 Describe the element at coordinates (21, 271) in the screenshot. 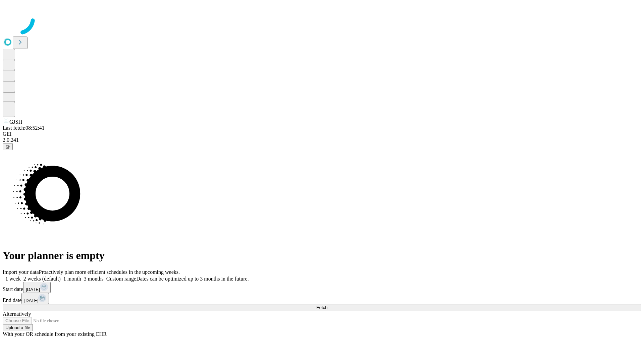

I see `span: Import your data` at that location.